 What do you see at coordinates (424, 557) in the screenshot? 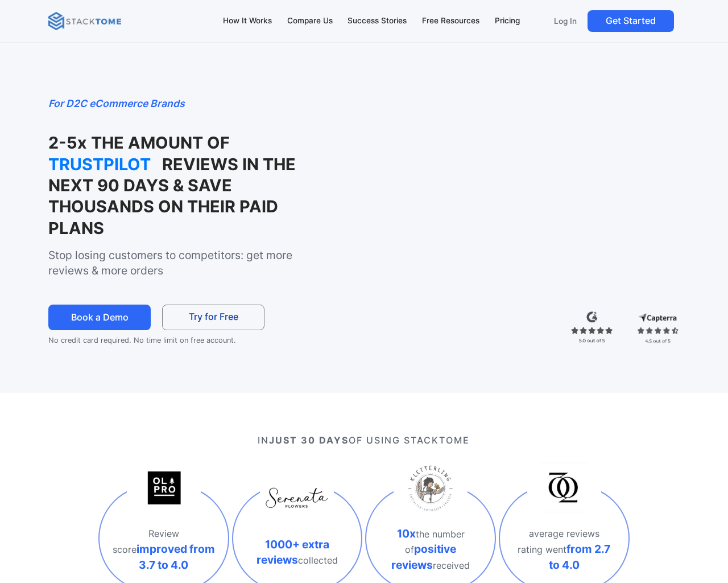
I see `strong: positive reviews` at bounding box center [424, 557].